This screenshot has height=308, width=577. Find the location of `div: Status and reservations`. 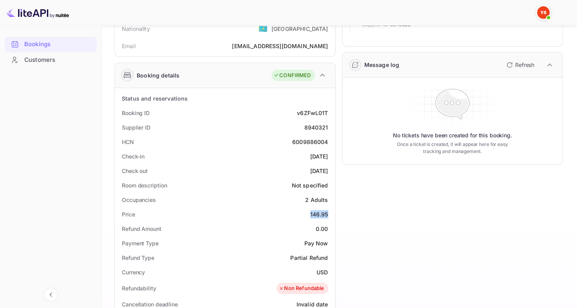

div: Status and reservations is located at coordinates (155, 98).